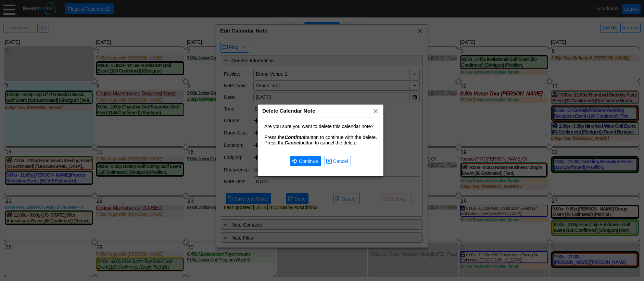 The image size is (644, 281). Describe the element at coordinates (320, 143) in the screenshot. I see `div: Press the button to cancel the delete.` at that location.